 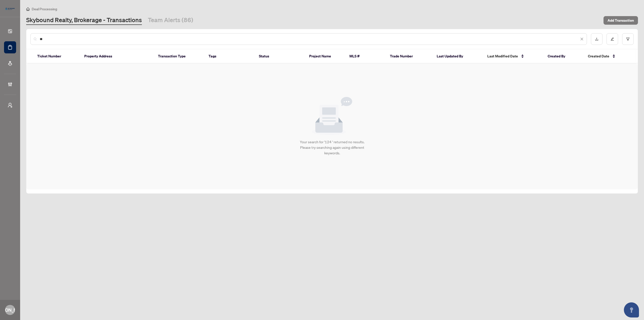 I want to click on span: edit, so click(x=613, y=39).